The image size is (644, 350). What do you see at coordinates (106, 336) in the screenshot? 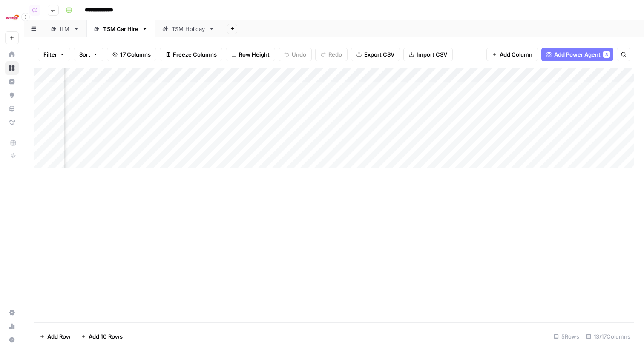
I see `span: Add 10 Rows` at bounding box center [106, 336].